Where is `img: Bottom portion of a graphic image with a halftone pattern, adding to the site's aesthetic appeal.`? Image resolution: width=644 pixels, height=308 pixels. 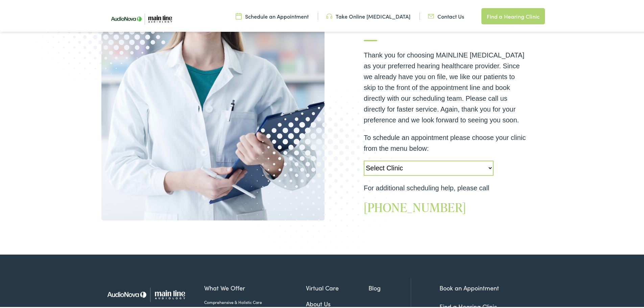 img: Bottom portion of a graphic image with a halftone pattern, adding to the site's aesthetic appeal. is located at coordinates (324, 175).